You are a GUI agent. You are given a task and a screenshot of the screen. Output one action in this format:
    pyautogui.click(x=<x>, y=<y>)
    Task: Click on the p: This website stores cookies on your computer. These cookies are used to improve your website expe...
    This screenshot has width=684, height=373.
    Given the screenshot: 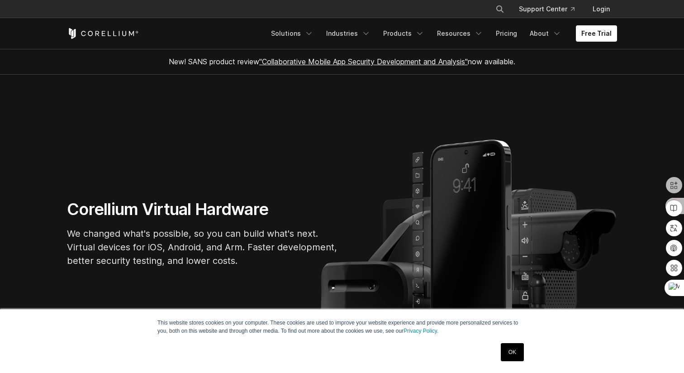 What is the action you would take?
    pyautogui.click(x=342, y=326)
    